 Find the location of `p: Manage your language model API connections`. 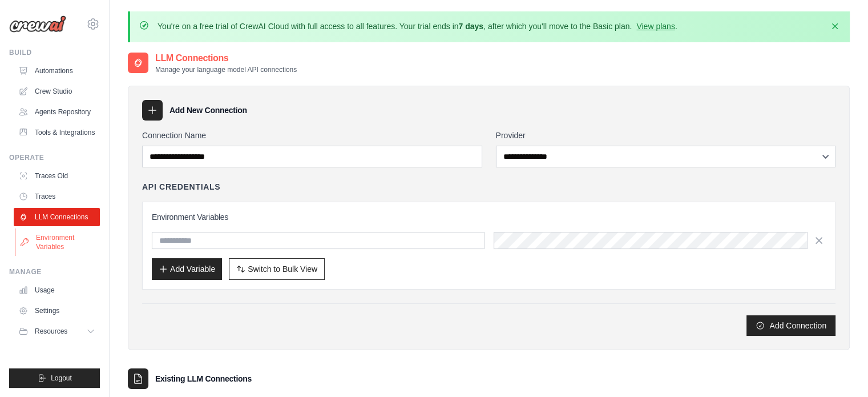

p: Manage your language model API connections is located at coordinates (226, 70).